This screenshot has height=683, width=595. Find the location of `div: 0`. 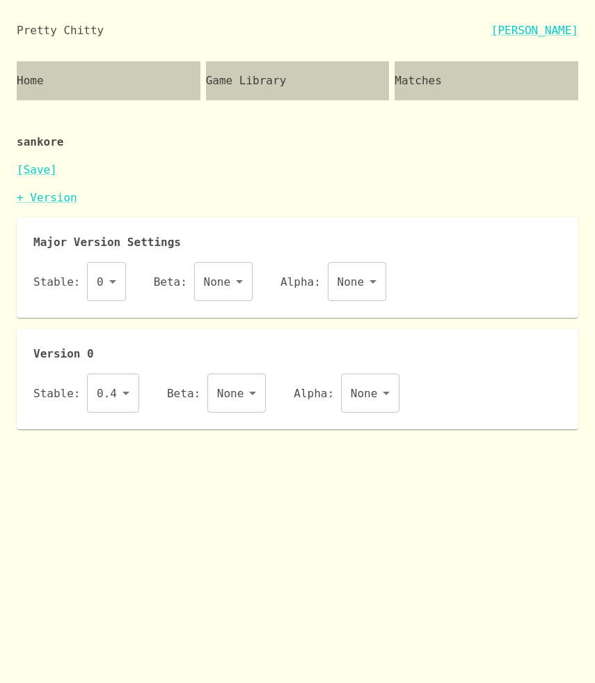

div: 0 is located at coordinates (107, 281).